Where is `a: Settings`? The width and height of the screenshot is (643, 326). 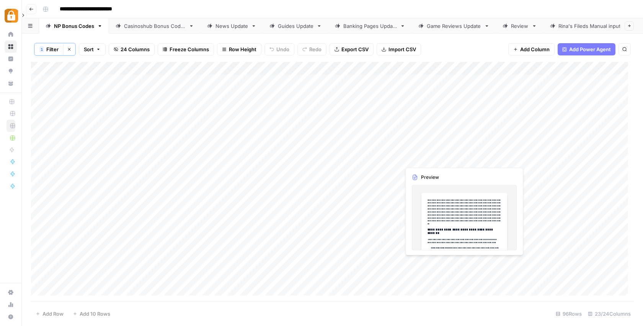 a: Settings is located at coordinates (11, 293).